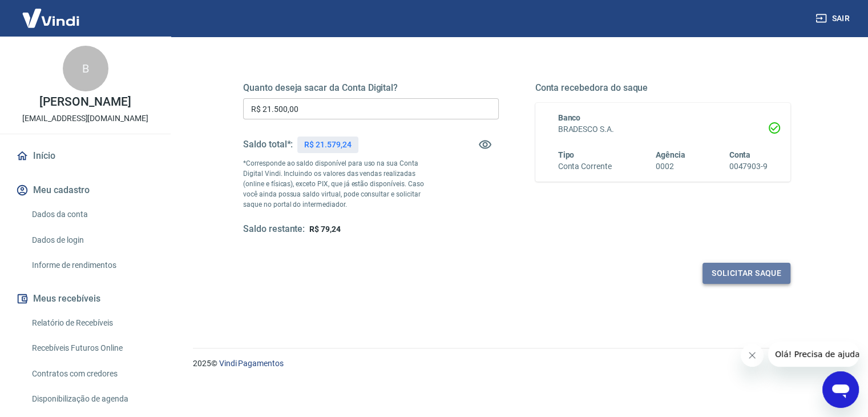 Image resolution: width=868 pixels, height=417 pixels. What do you see at coordinates (328, 144) in the screenshot?
I see `p: R$ 21.579,24` at bounding box center [328, 144].